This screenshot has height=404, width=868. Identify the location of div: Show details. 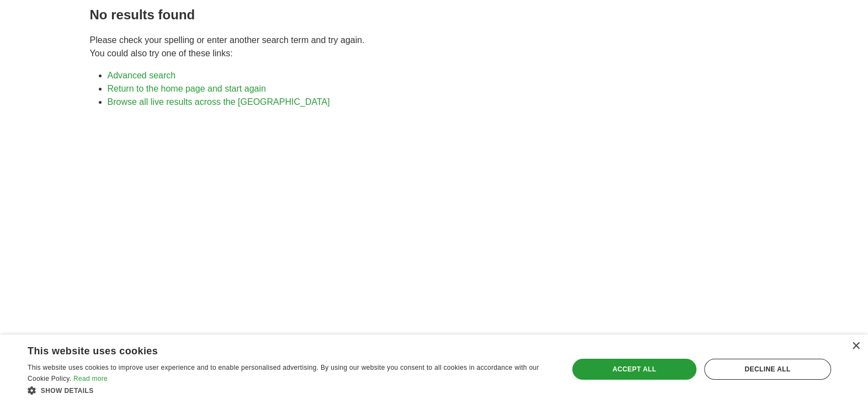
(289, 390).